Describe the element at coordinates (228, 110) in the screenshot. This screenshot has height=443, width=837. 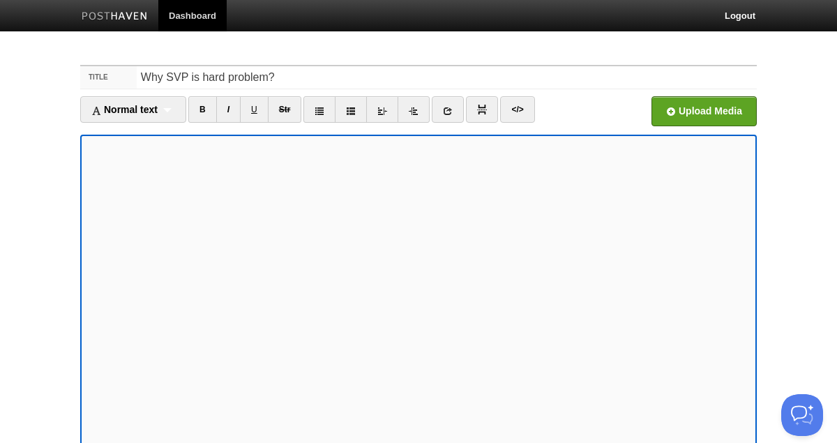
I see `a: I` at that location.